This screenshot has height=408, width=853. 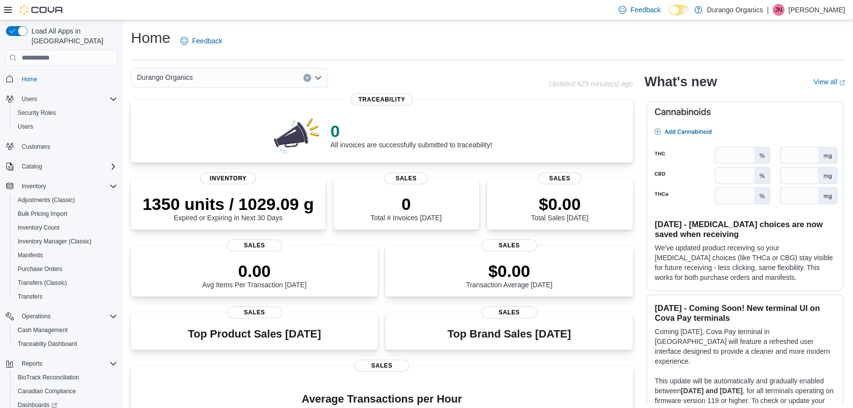 I want to click on button: Reports, so click(x=62, y=363).